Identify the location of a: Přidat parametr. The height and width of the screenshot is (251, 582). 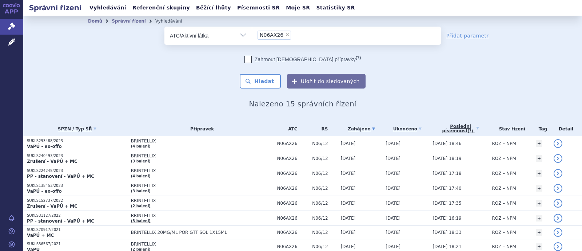
(467, 36).